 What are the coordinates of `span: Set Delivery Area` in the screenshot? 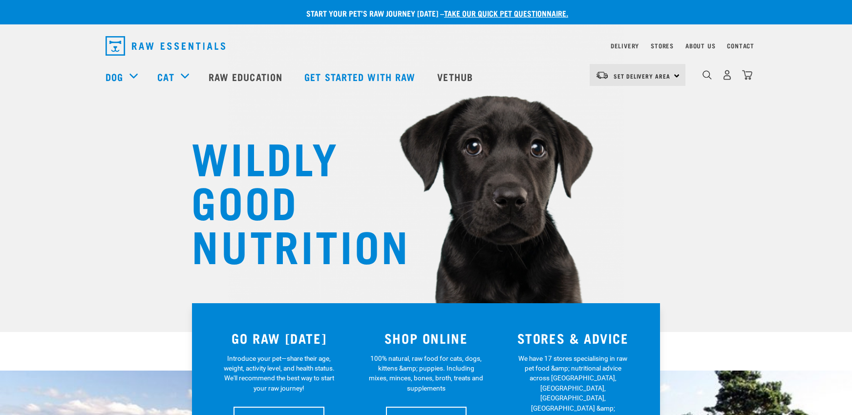 It's located at (642, 76).